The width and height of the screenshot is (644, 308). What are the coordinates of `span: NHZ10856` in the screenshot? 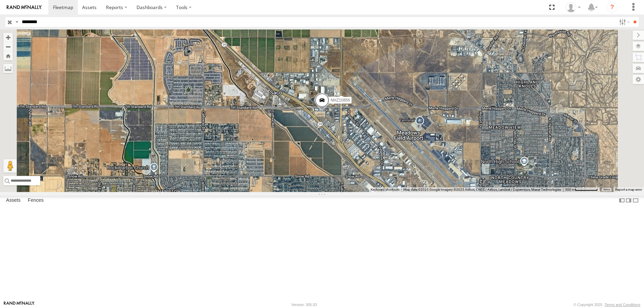 It's located at (340, 100).